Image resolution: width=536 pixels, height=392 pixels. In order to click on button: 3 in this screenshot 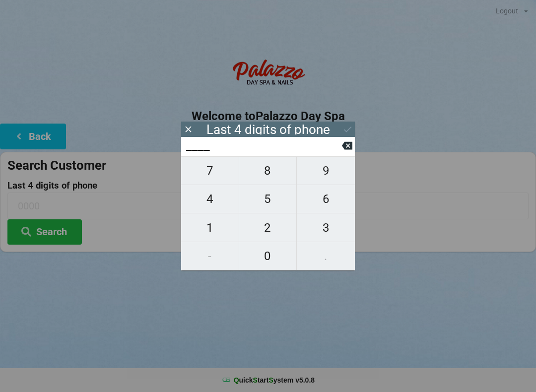, I will do `click(326, 228)`.